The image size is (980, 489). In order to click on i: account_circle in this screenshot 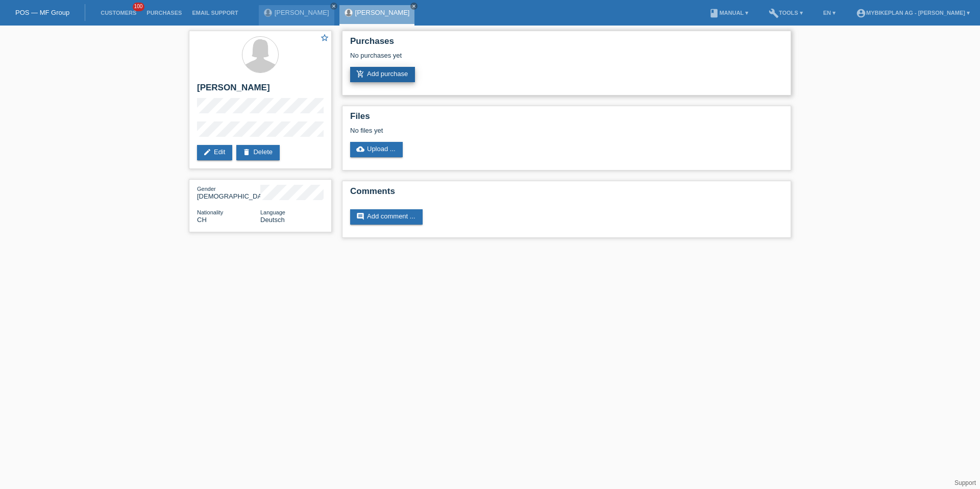, I will do `click(862, 13)`.